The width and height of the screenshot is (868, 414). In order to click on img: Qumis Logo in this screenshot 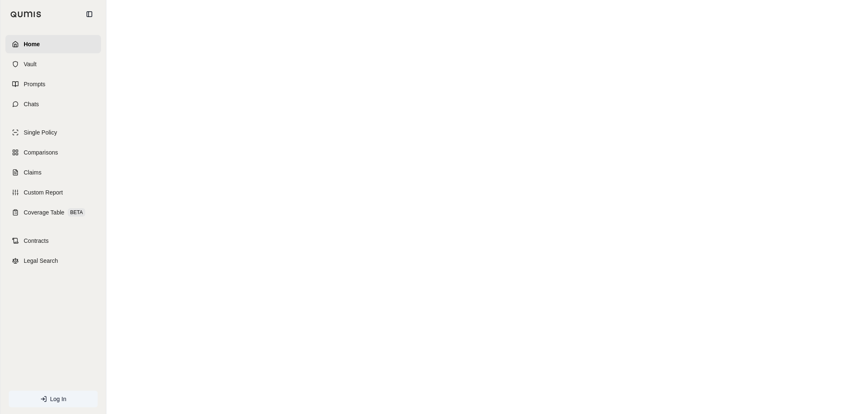, I will do `click(26, 14)`.